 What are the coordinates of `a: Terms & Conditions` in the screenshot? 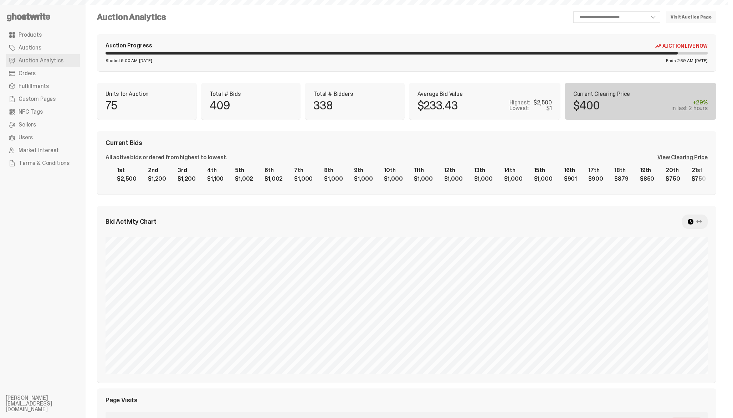 It's located at (43, 163).